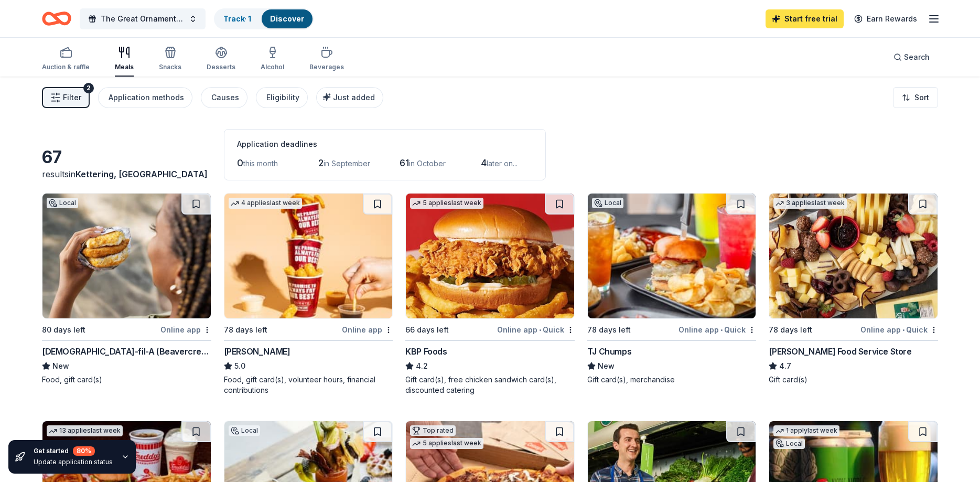 The width and height of the screenshot is (980, 482). I want to click on button: Desserts, so click(221, 59).